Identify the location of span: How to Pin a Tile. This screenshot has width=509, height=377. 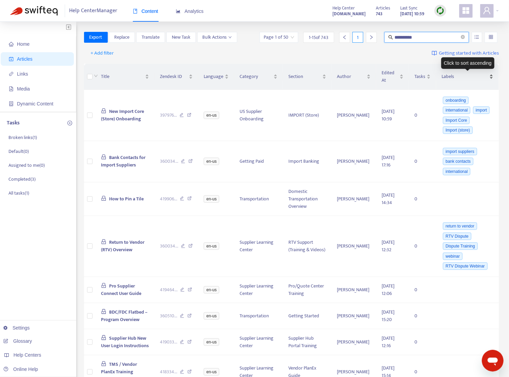
(126, 199).